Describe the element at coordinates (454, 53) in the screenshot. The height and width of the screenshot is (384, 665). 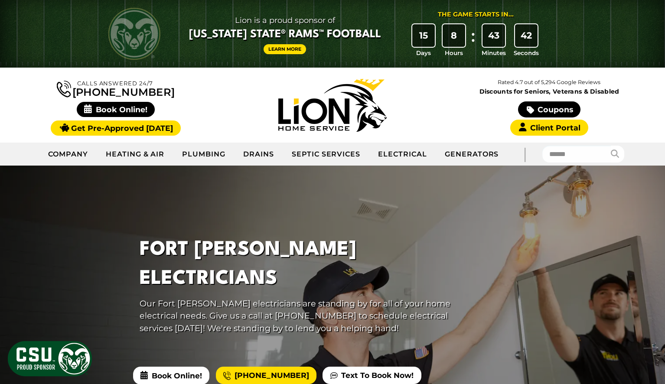
I see `span: Hours` at that location.